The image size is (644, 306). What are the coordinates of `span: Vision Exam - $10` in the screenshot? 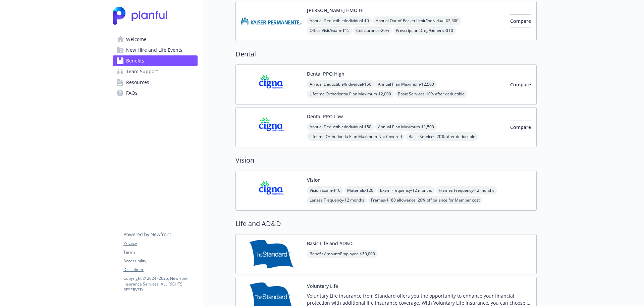 It's located at (325, 190).